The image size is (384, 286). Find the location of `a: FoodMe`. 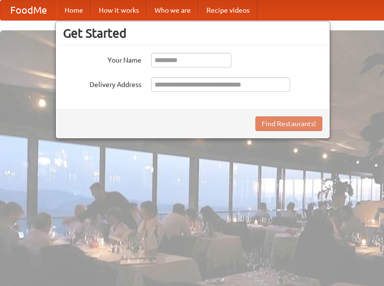

a: FoodMe is located at coordinates (28, 10).